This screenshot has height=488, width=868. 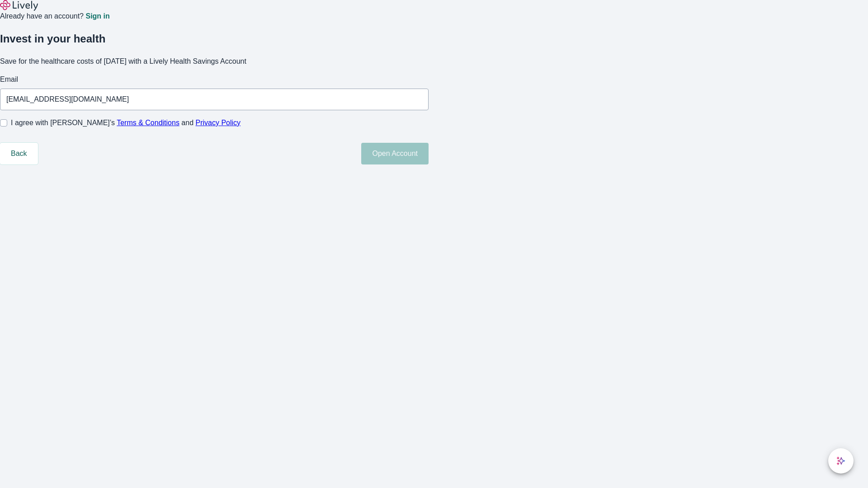 I want to click on div: Sign in, so click(x=97, y=16).